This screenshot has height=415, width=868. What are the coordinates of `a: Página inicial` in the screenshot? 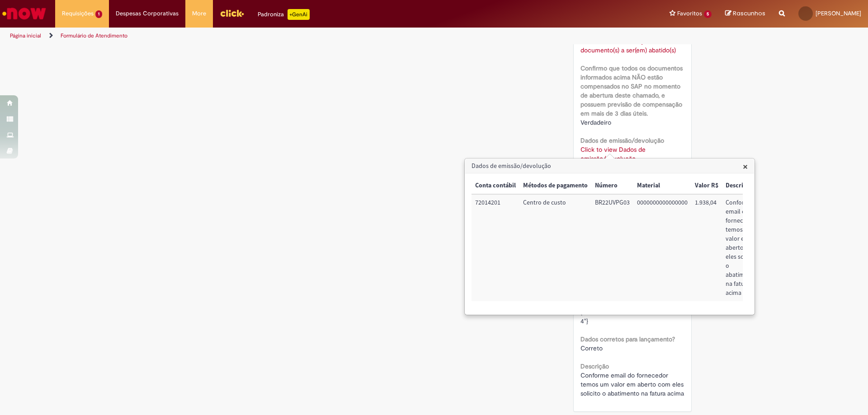 It's located at (25, 36).